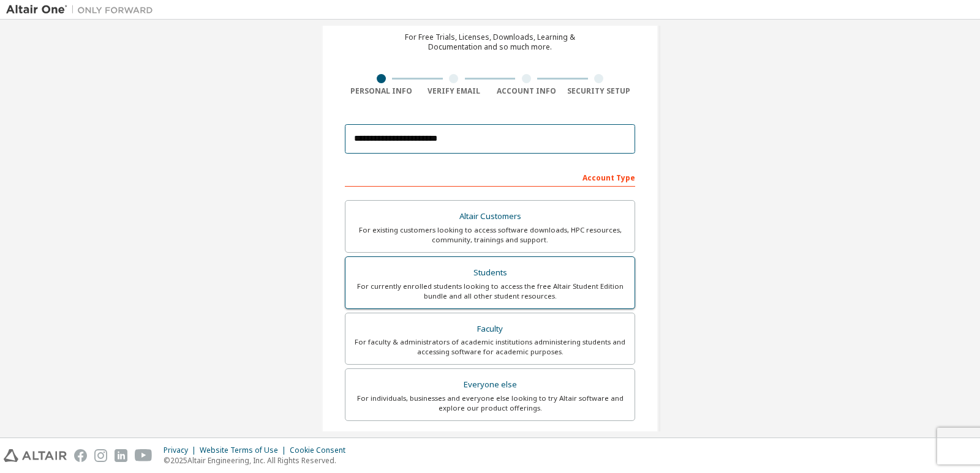  I want to click on img: altair_logo.svg, so click(35, 456).